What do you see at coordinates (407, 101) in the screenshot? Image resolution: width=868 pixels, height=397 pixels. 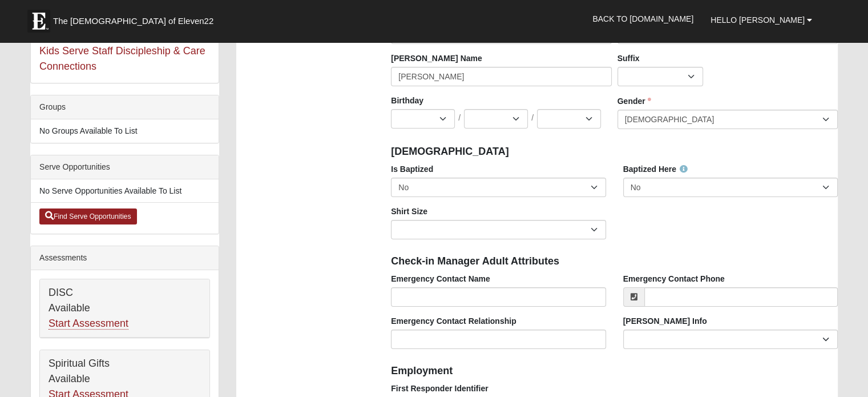 I see `label: Birthday` at bounding box center [407, 101].